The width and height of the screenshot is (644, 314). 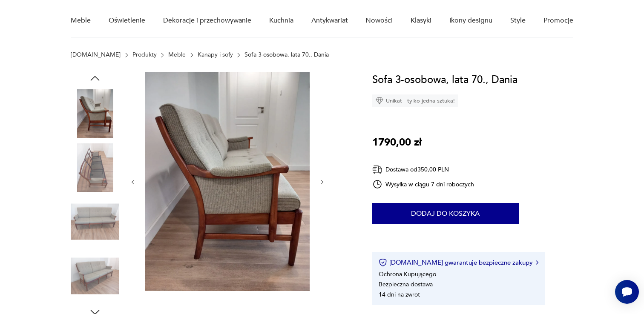 I want to click on a: Antykwariat, so click(x=330, y=20).